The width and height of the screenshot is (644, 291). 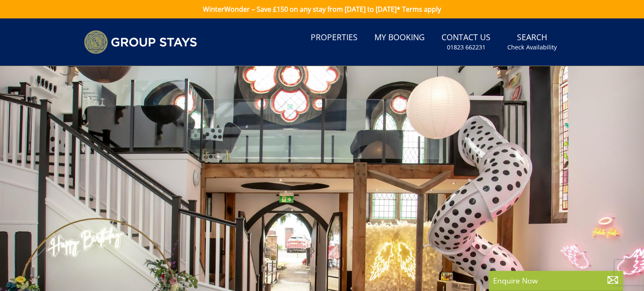 I want to click on small: Check Availability, so click(x=532, y=47).